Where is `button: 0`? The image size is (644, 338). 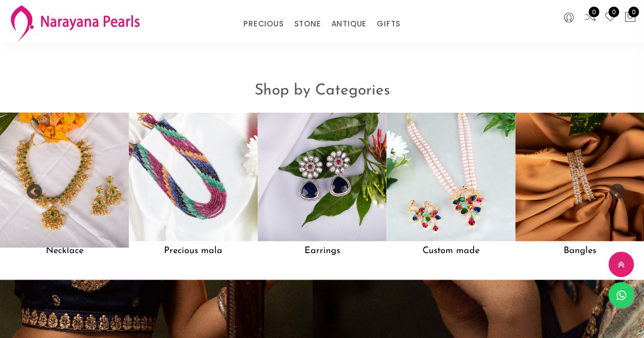 button: 0 is located at coordinates (630, 18).